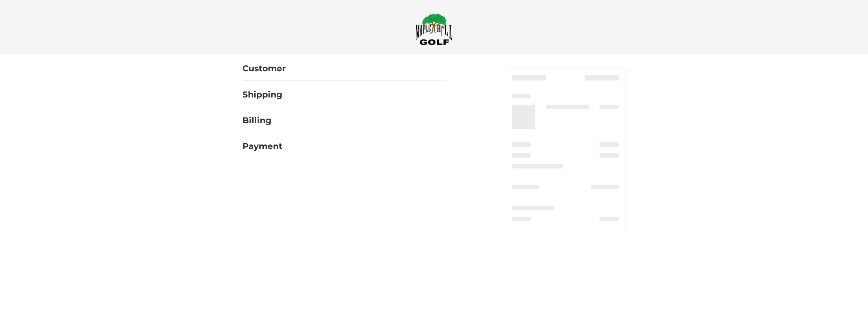 The height and width of the screenshot is (321, 868). Describe the element at coordinates (434, 29) in the screenshot. I see `img: Maple Hill Golf` at that location.